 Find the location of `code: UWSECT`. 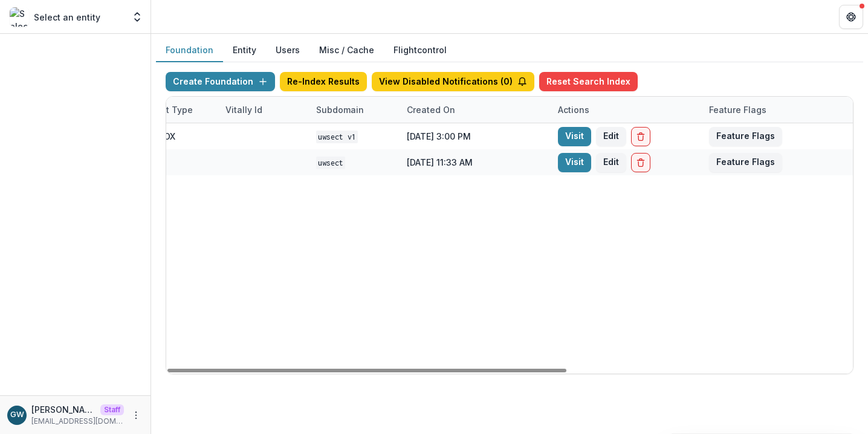

code: UWSECT is located at coordinates (330, 163).